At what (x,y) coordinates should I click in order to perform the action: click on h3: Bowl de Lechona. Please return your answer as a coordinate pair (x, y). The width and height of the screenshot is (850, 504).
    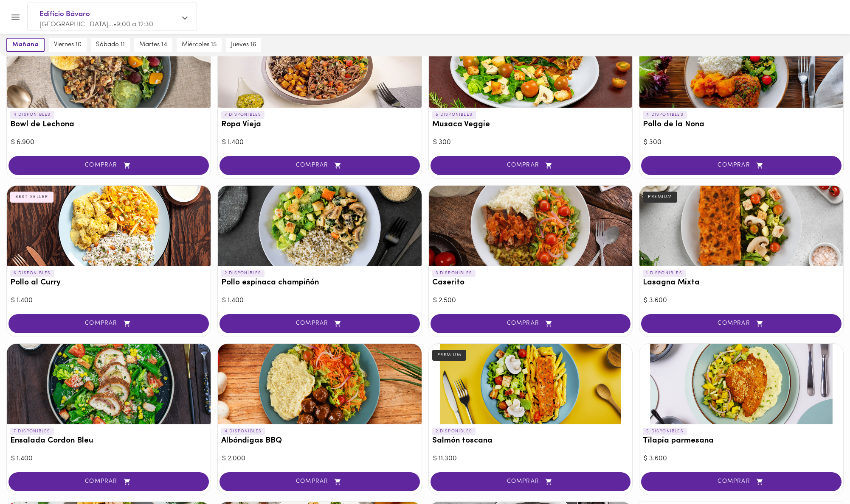
    Looking at the image, I should click on (108, 125).